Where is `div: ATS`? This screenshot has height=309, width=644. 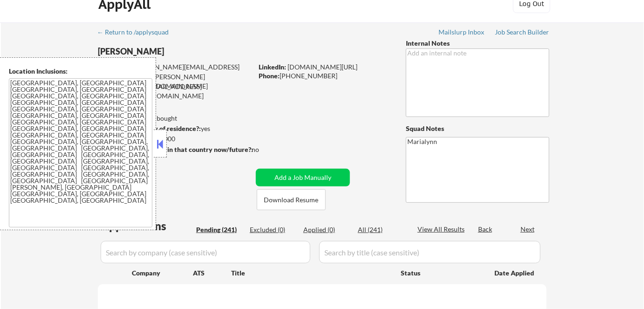 div: ATS is located at coordinates (212, 273).